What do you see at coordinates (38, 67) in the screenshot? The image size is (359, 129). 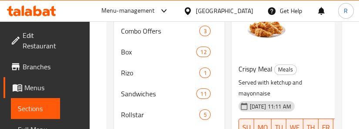 I see `span: Branches` at bounding box center [38, 67].